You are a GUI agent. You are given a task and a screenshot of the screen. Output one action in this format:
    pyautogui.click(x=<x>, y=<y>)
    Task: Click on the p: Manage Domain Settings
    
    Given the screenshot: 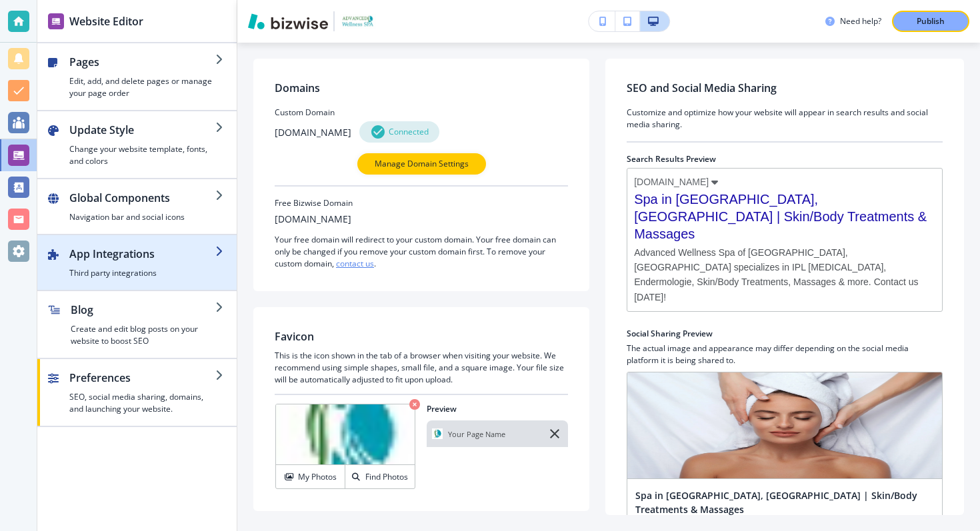 What is the action you would take?
    pyautogui.click(x=422, y=164)
    